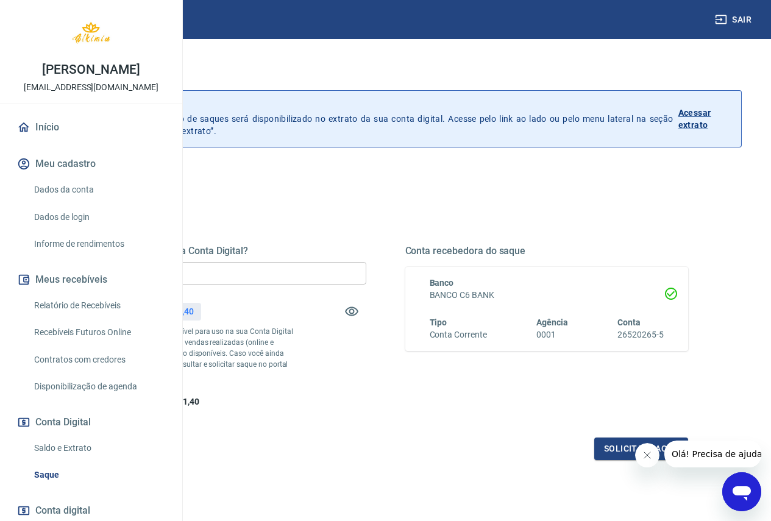 The image size is (771, 521). Describe the element at coordinates (189, 354) in the screenshot. I see `p: *Corresponde ao saldo disponível para uso na sua Conta Digital Vindi. Incluindo os valores das ve...` at that location.